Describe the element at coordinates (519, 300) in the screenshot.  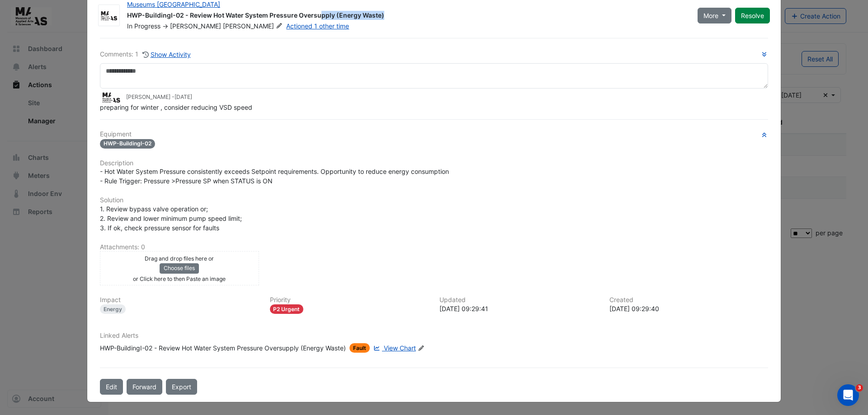
I see `h6: Updated` at that location.